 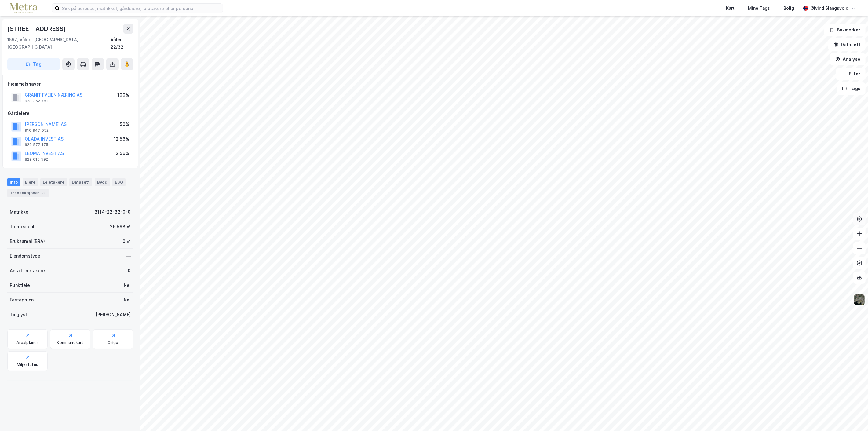 I want to click on div: Datasett, so click(x=81, y=182).